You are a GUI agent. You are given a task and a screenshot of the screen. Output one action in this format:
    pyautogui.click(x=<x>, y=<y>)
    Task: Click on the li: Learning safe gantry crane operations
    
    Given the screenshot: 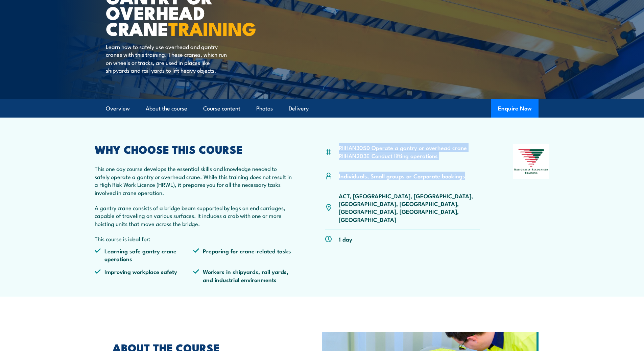 What is the action you would take?
    pyautogui.click(x=144, y=254)
    